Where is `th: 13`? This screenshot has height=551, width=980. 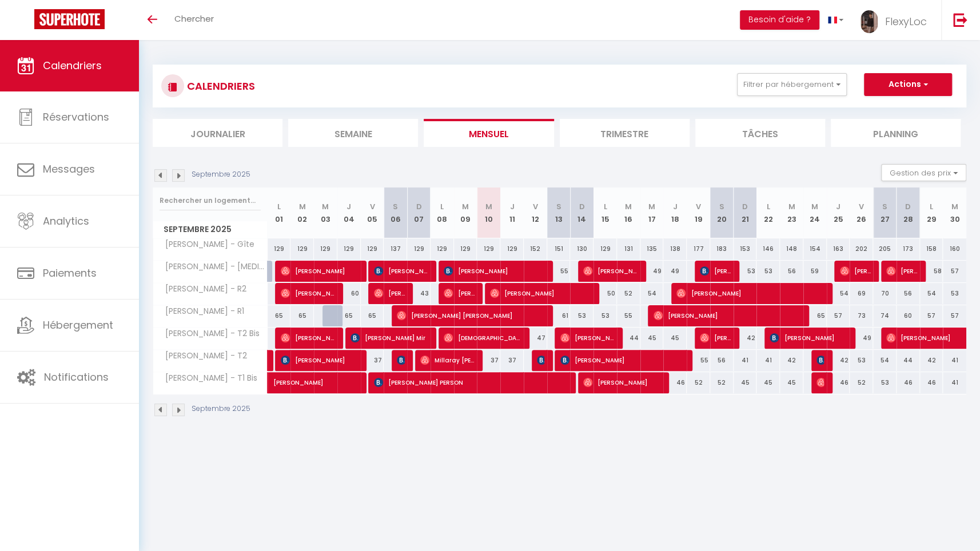
th: 13 is located at coordinates (559, 213).